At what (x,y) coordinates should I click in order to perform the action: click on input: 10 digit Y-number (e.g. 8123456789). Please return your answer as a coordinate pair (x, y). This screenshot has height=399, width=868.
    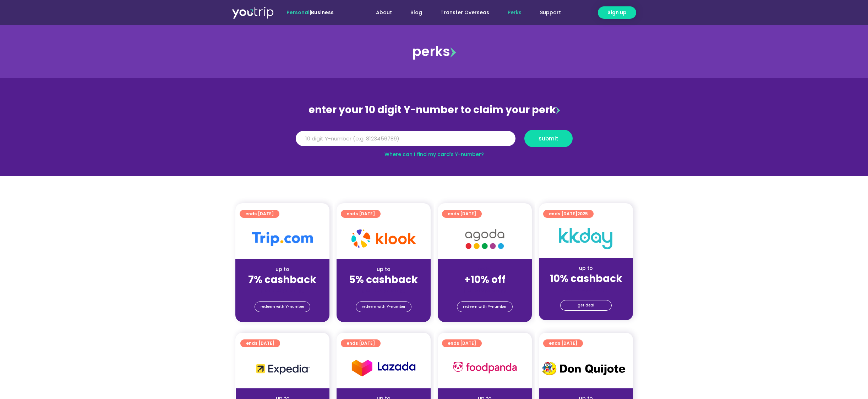
    Looking at the image, I should click on (406, 139).